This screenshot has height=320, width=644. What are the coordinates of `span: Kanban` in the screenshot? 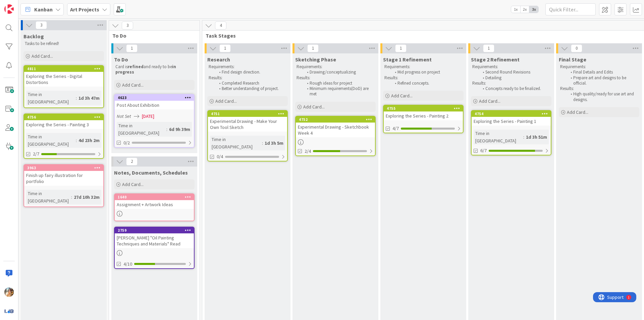 It's located at (43, 9).